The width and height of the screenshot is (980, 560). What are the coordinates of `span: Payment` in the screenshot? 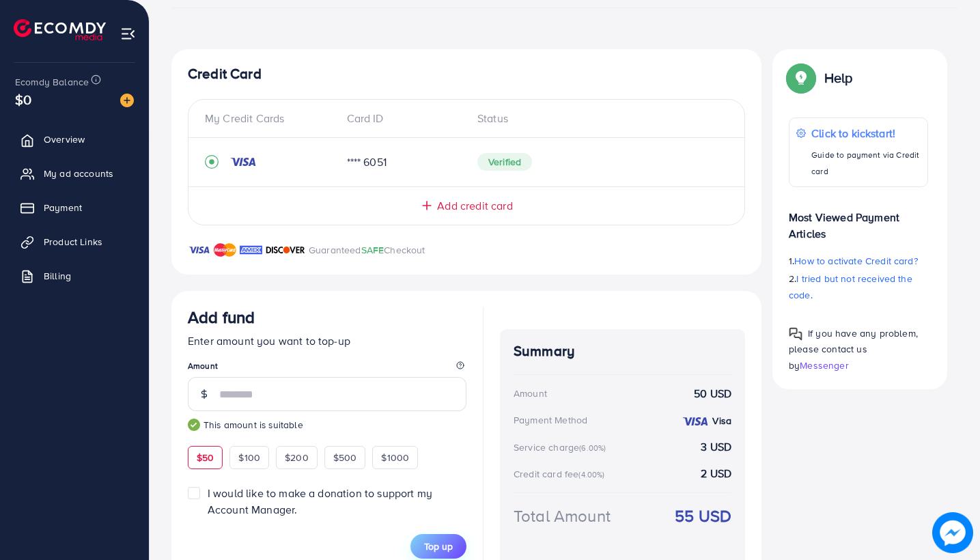 It's located at (63, 208).